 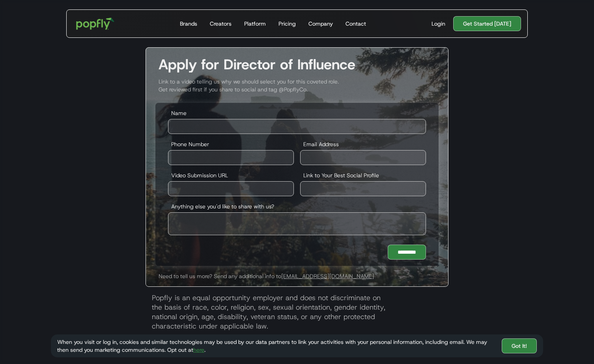 I want to click on label: Anything else you'd like to share with us?, so click(x=297, y=206).